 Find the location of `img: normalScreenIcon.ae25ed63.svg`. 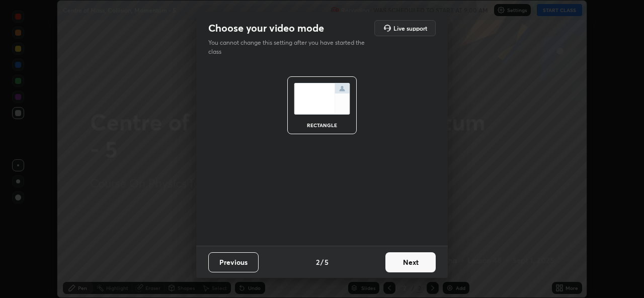

img: normalScreenIcon.ae25ed63.svg is located at coordinates (322, 98).